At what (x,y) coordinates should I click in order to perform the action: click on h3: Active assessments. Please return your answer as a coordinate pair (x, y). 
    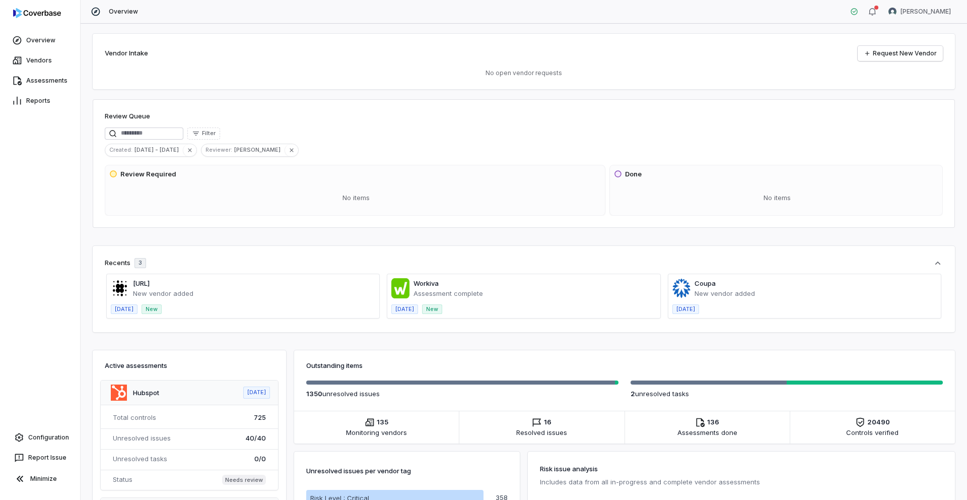
    Looking at the image, I should click on (189, 365).